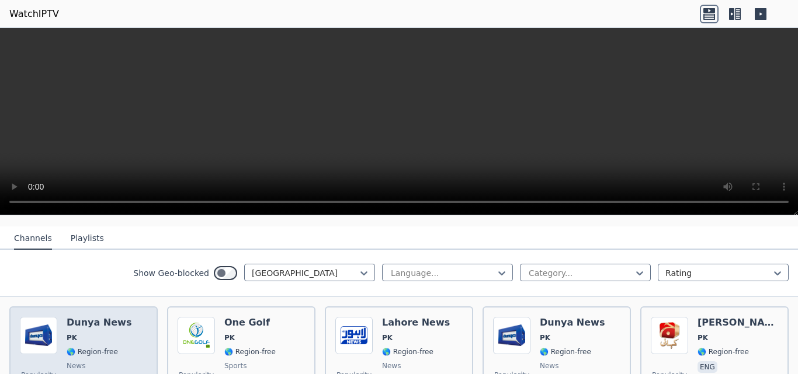 The image size is (798, 374). Describe the element at coordinates (416, 323) in the screenshot. I see `h6: Lahore News` at that location.